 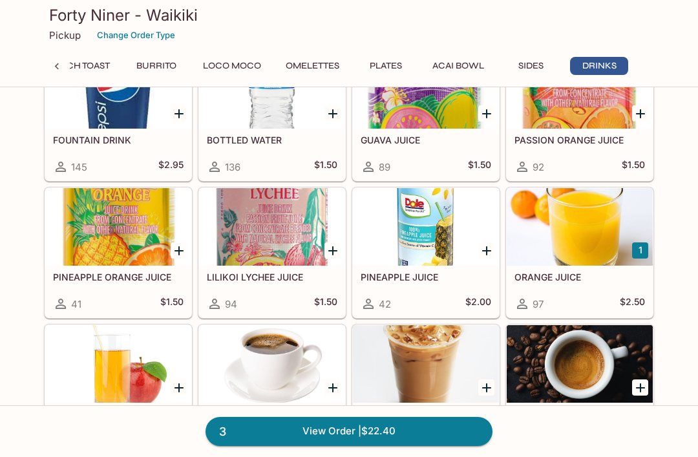 What do you see at coordinates (599, 66) in the screenshot?
I see `button: Drinks` at bounding box center [599, 66].